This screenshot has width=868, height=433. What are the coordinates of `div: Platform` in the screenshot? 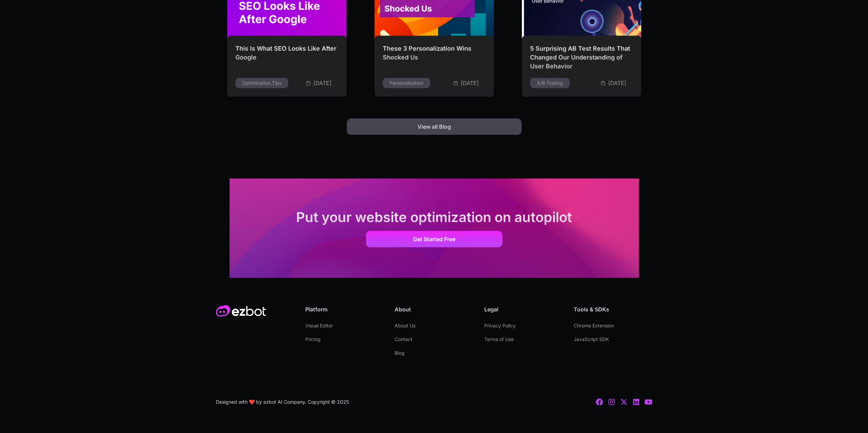 It's located at (345, 309).